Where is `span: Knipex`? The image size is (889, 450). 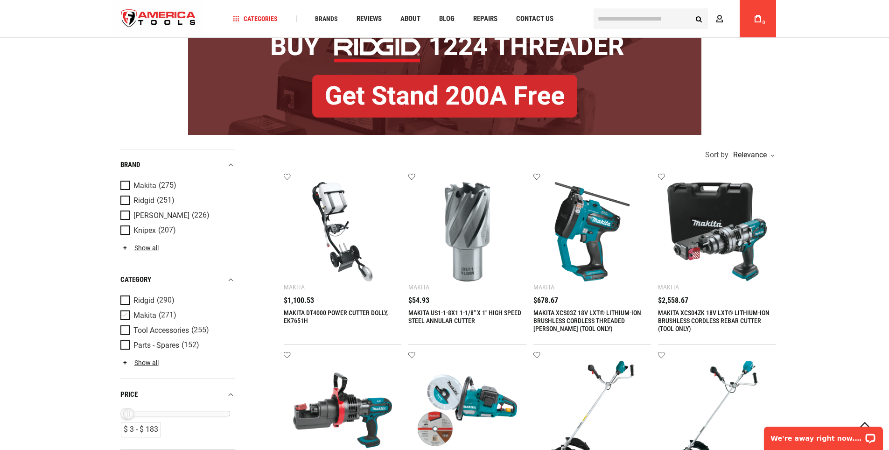
span: Knipex is located at coordinates (145, 230).